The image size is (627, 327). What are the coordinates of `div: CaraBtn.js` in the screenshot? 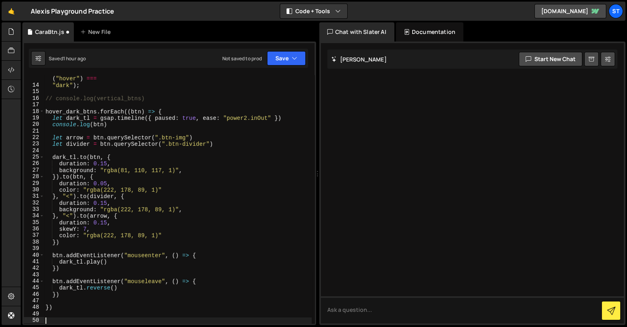 It's located at (50, 32).